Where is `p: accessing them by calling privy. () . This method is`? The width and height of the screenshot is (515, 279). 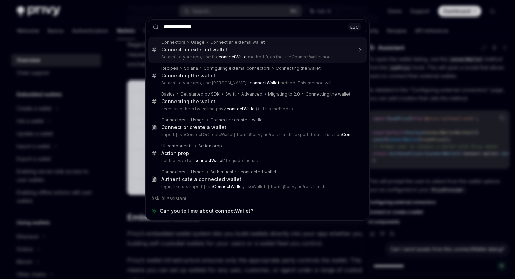
p: accessing them by calling privy. () . This method is is located at coordinates (257, 109).